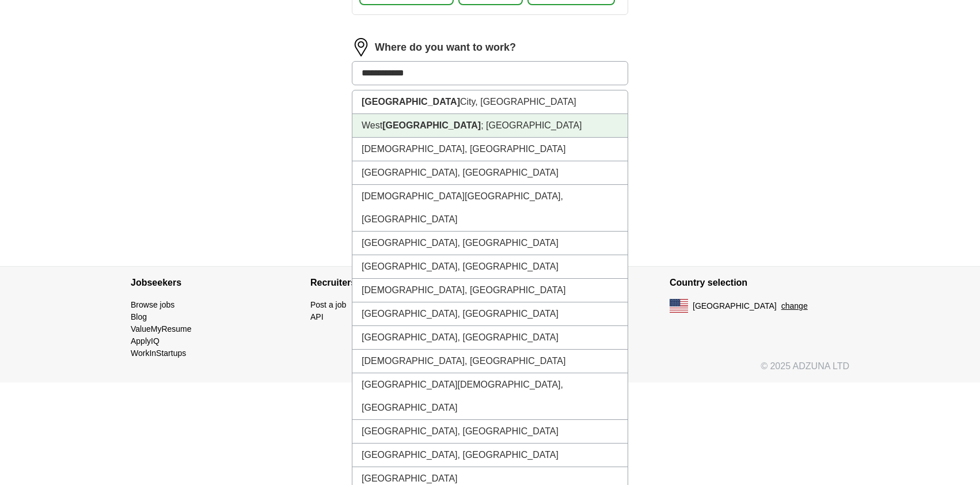 This screenshot has height=485, width=980. Describe the element at coordinates (317, 317) in the screenshot. I see `a: API` at that location.